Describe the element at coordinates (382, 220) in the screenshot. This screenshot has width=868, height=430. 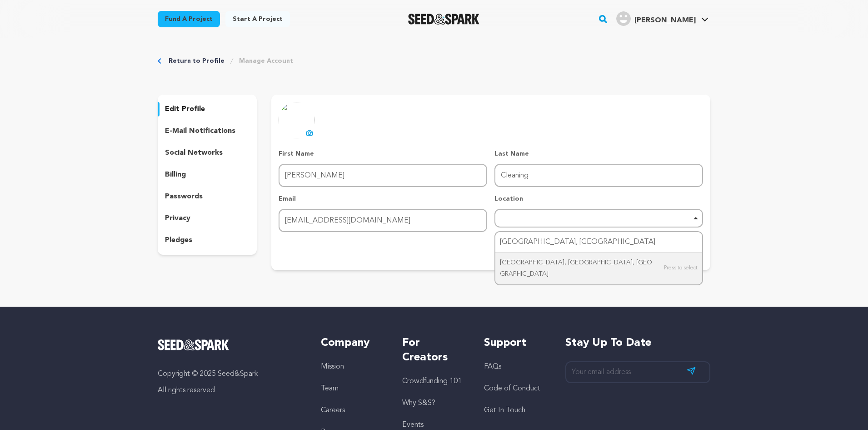
I see `input: Email` at that location.